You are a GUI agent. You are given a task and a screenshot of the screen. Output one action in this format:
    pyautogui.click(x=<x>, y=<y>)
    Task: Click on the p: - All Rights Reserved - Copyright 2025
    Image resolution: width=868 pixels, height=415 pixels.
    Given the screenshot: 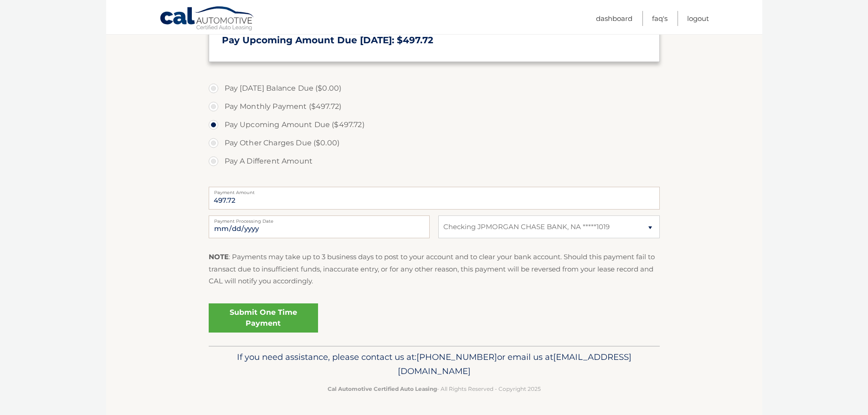 What is the action you would take?
    pyautogui.click(x=434, y=389)
    